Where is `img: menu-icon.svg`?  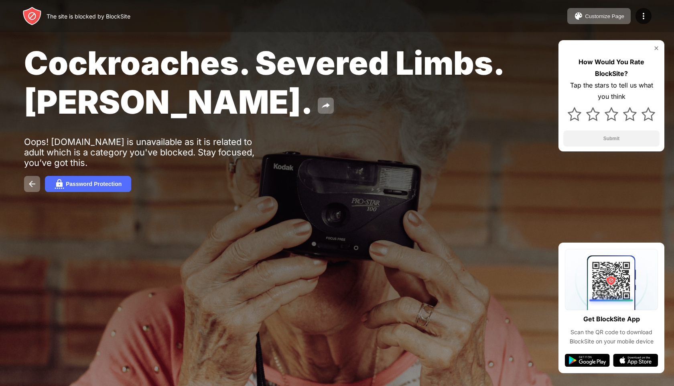
img: menu-icon.svg is located at coordinates (644, 16).